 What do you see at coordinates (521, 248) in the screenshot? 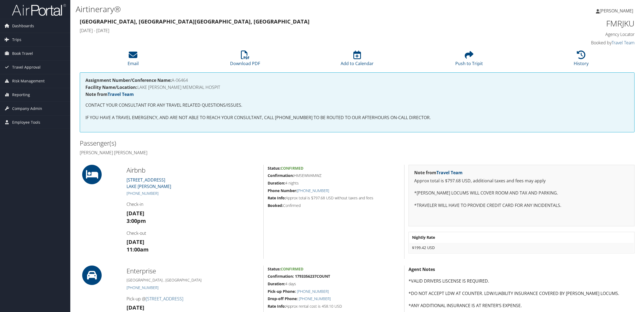
I see `td: $199.42 USD` at bounding box center [521, 248].